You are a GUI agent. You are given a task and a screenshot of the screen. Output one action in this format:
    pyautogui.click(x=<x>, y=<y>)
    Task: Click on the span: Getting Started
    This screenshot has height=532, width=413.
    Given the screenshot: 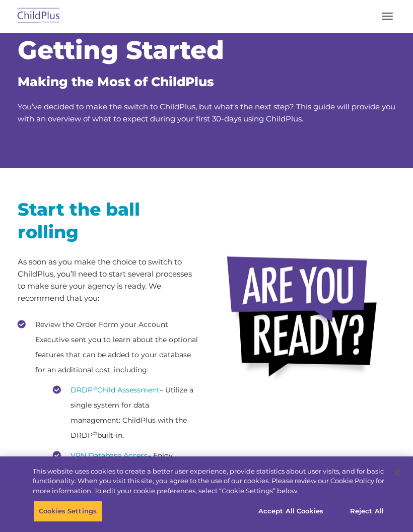 What is the action you would take?
    pyautogui.click(x=121, y=50)
    